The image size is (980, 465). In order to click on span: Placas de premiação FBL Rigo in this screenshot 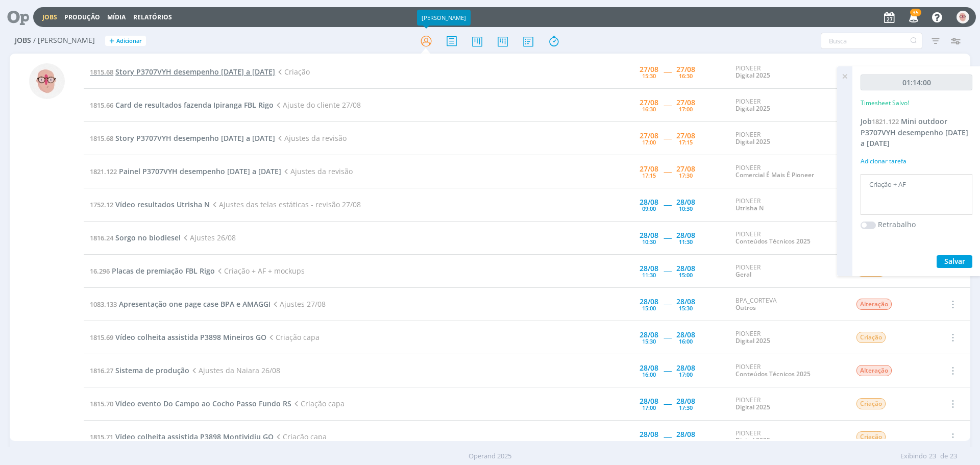, I will do `click(164, 271)`.